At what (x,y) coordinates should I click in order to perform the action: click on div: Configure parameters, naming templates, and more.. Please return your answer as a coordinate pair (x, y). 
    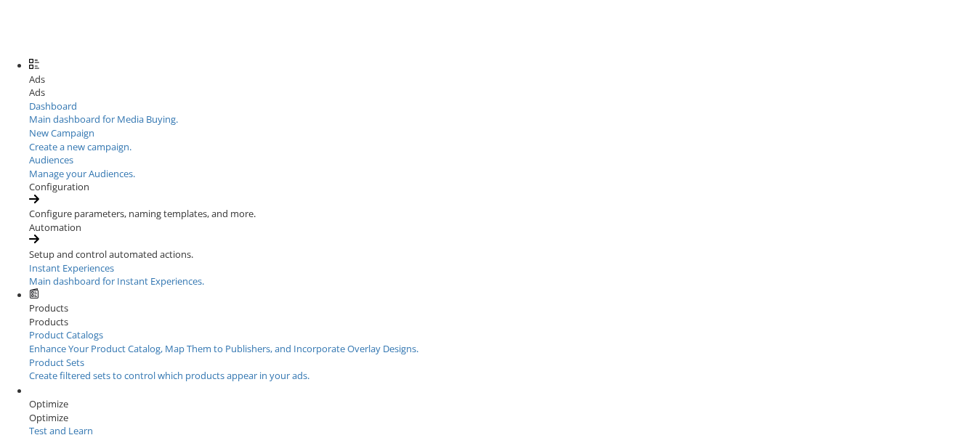
    Looking at the image, I should click on (504, 214).